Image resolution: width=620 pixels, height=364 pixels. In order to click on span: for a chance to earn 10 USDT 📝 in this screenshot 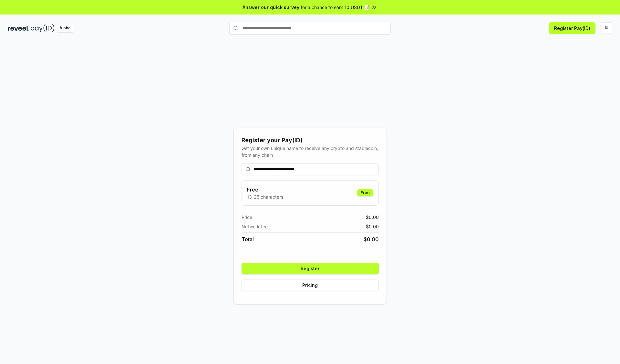, I will do `click(335, 7)`.